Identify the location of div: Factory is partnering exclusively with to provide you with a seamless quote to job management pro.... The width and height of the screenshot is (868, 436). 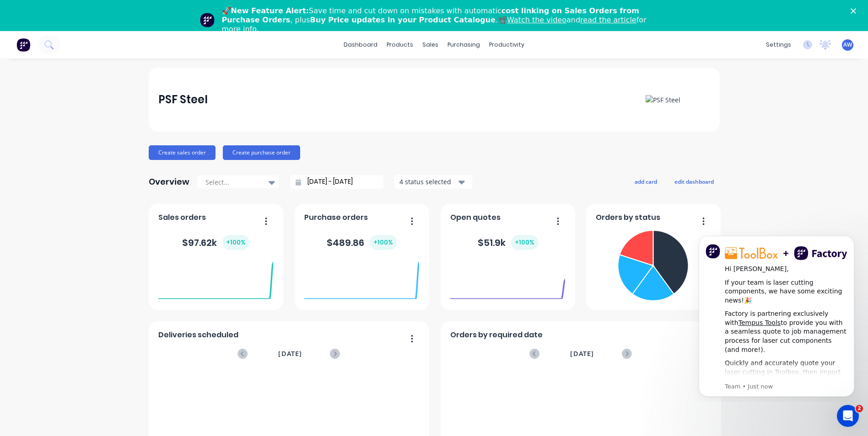
(101, 104).